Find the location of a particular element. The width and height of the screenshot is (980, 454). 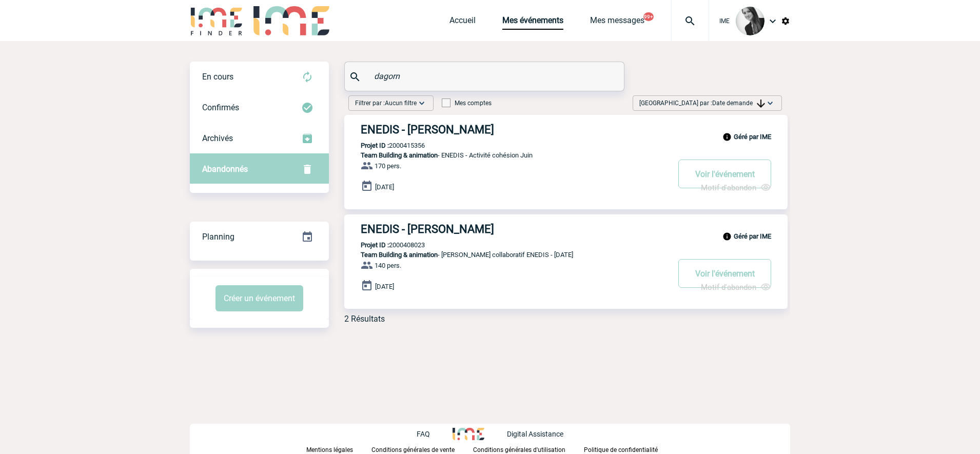

button: Créer un événement is located at coordinates (259, 298).